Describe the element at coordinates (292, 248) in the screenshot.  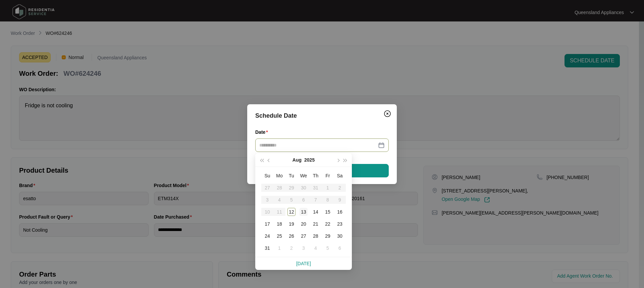
I see `td: 2025-09-02` at that location.